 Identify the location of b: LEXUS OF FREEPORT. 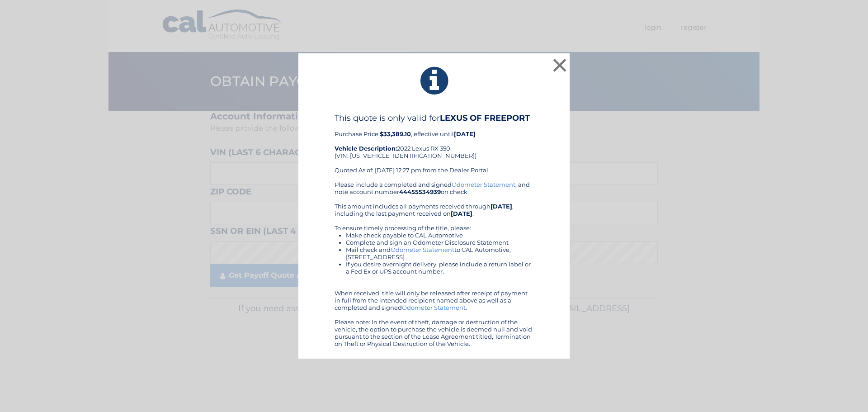
(485, 118).